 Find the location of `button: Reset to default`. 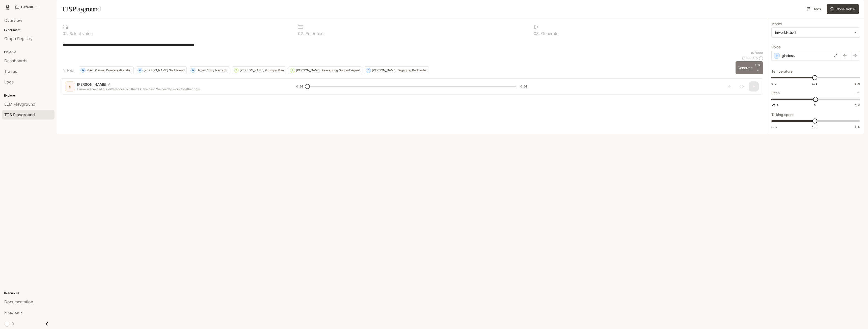

button: Reset to default is located at coordinates (857, 93).